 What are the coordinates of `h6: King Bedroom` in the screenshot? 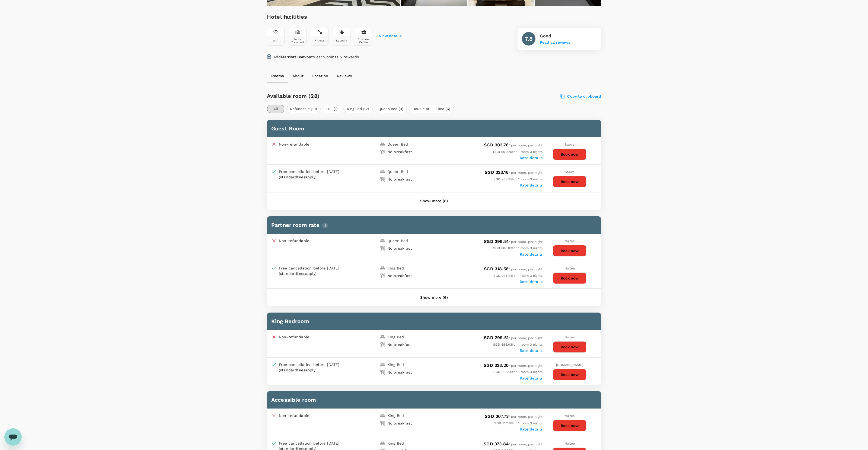 It's located at (434, 321).